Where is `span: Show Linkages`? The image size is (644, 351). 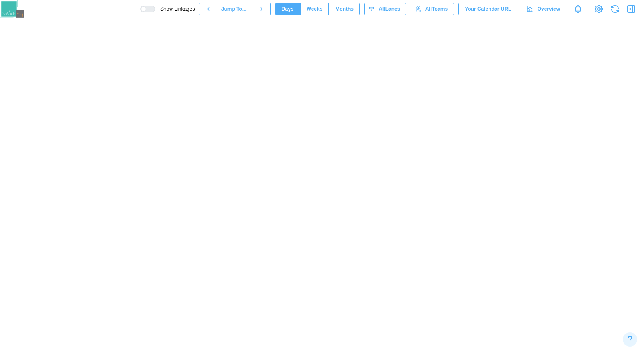
span: Show Linkages is located at coordinates (174, 9).